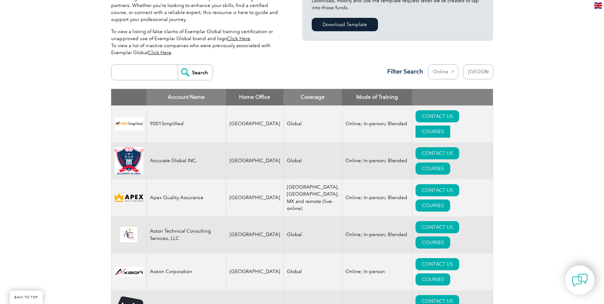  Describe the element at coordinates (313, 97) in the screenshot. I see `th: Coverage: activate to sort column ascending` at that location.